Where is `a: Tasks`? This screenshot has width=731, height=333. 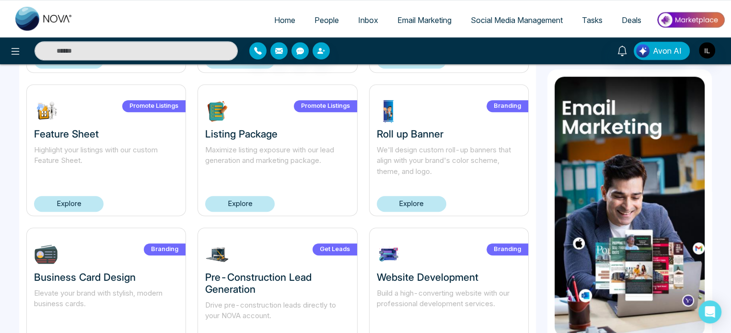
a: Tasks is located at coordinates (592, 20).